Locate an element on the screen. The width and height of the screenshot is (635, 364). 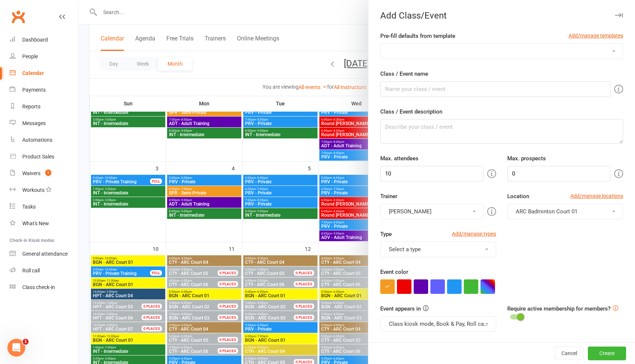
label: Event appears in is located at coordinates (400, 309).